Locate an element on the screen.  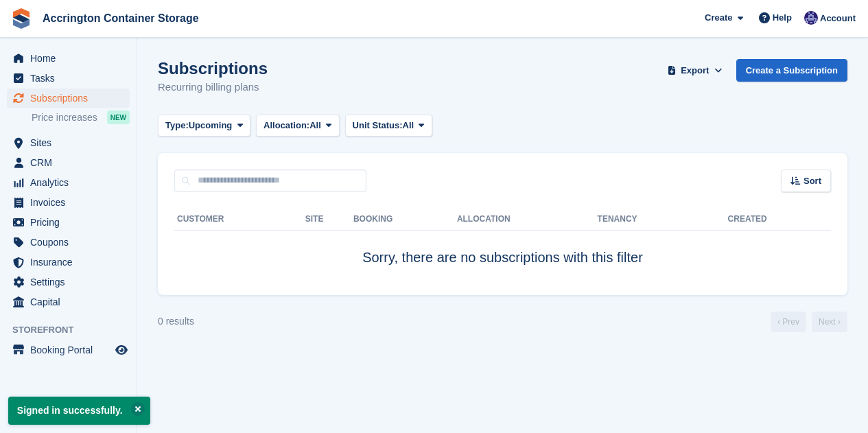
span: Analytics is located at coordinates (71, 182).